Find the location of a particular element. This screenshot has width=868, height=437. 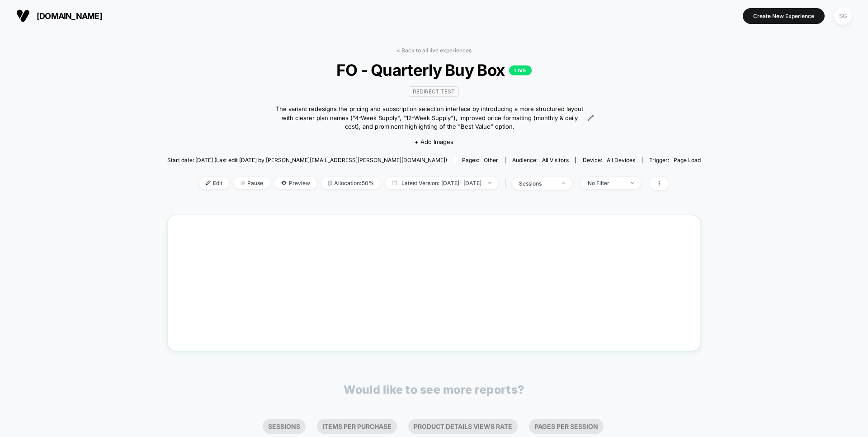

span: Page Load is located at coordinates (687, 160).